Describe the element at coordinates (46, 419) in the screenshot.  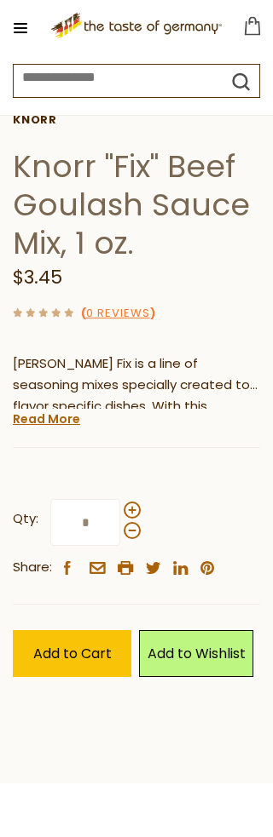
I see `a: Read More` at that location.